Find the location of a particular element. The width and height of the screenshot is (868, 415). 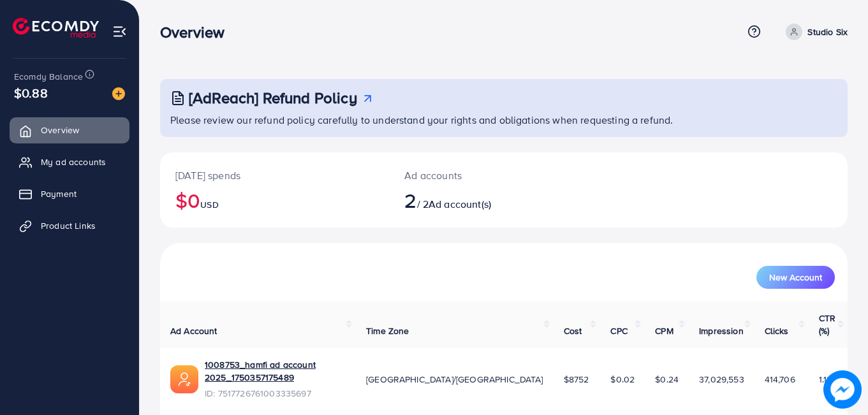

span: 2 is located at coordinates (410, 200).